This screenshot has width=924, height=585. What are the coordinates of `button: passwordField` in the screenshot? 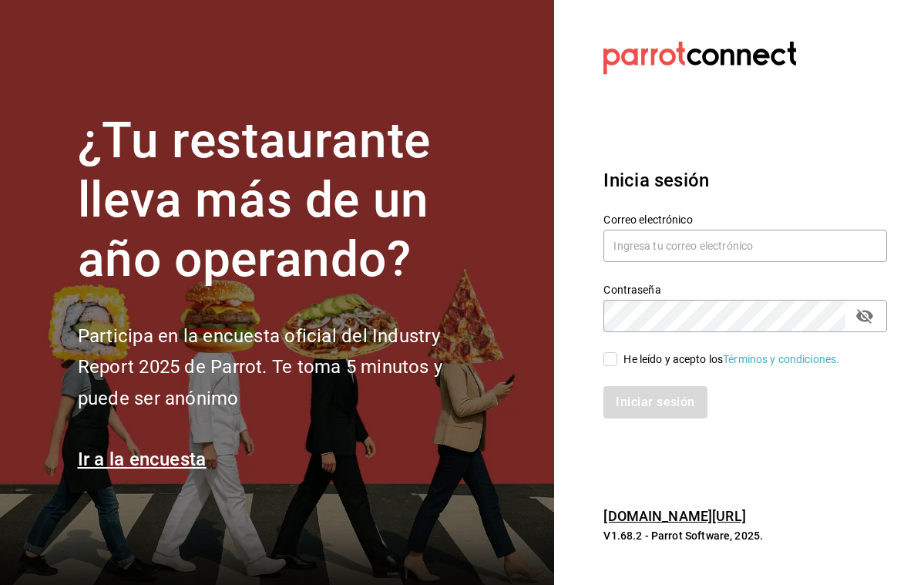 It's located at (864, 316).